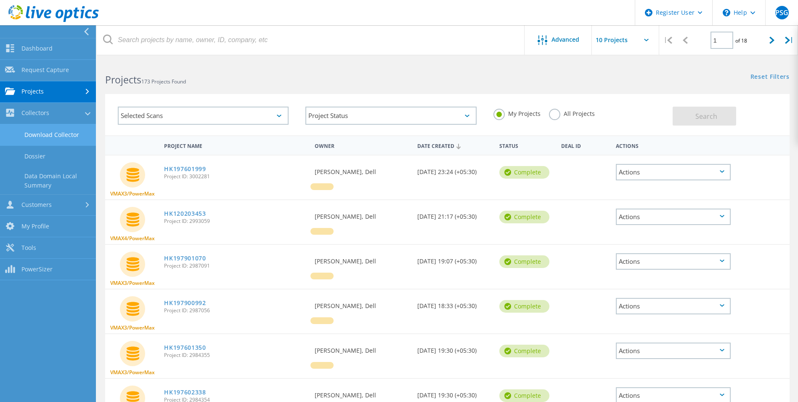  What do you see at coordinates (235, 176) in the screenshot?
I see `span: Project ID: 3002281` at bounding box center [235, 176].